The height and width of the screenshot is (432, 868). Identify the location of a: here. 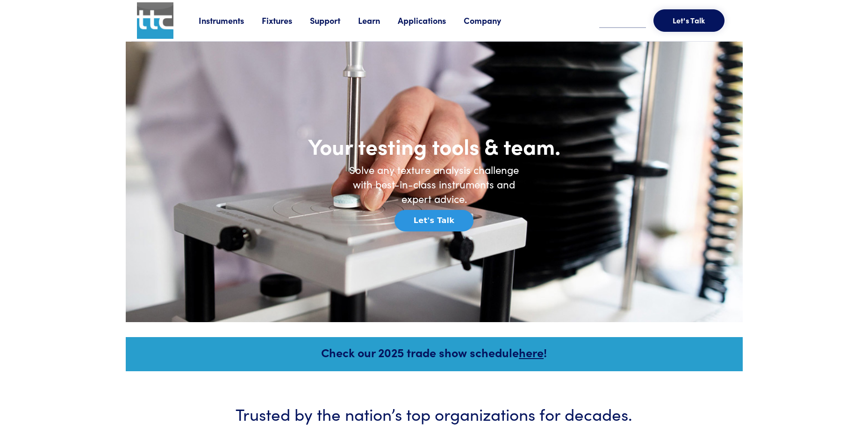
(531, 352).